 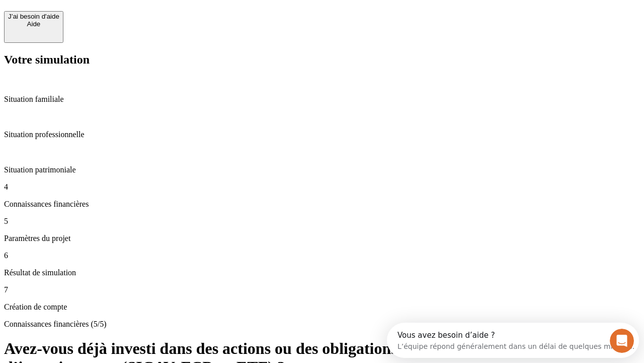 I want to click on p: Création de compte, so click(x=322, y=307).